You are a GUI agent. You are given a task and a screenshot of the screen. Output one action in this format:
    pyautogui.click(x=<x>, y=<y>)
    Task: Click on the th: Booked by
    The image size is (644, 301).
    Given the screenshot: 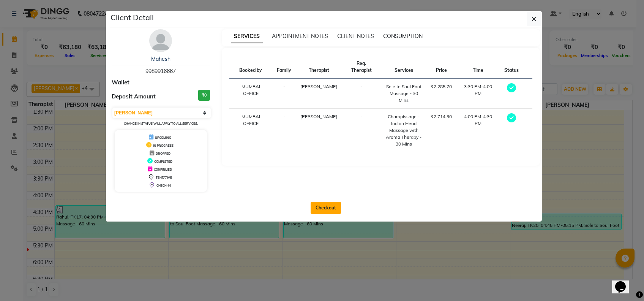 What is the action you would take?
    pyautogui.click(x=251, y=67)
    